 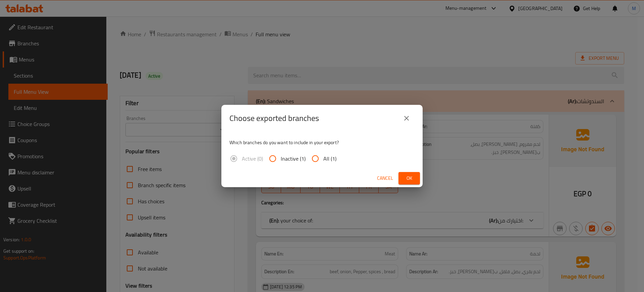 What do you see at coordinates (409, 178) in the screenshot?
I see `span: Ok` at bounding box center [409, 178].